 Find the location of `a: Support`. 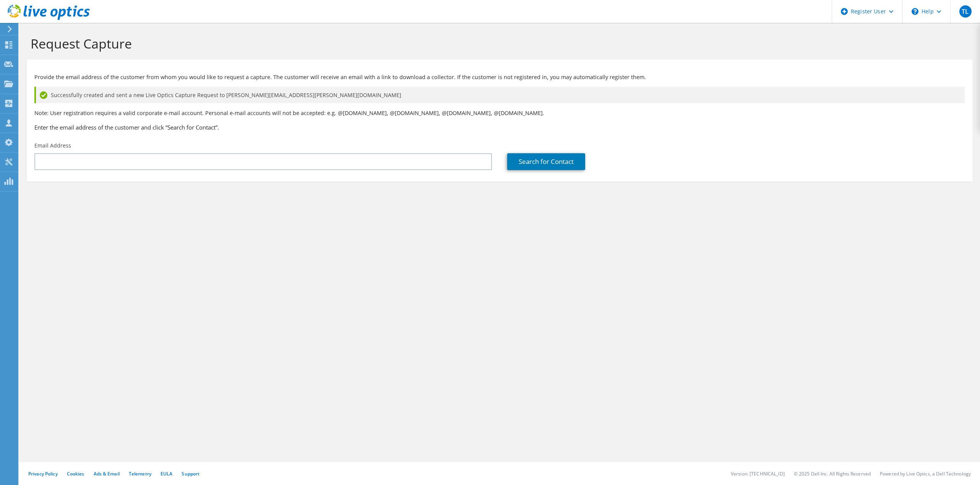

a: Support is located at coordinates (190, 473).